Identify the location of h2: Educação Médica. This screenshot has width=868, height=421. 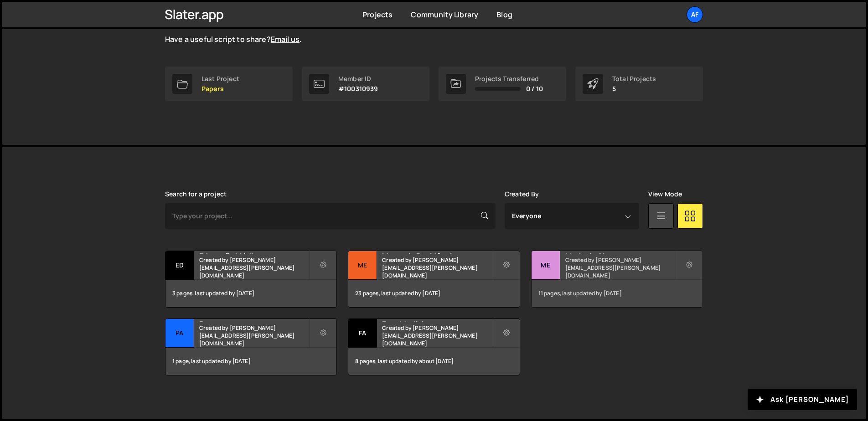
(254, 253).